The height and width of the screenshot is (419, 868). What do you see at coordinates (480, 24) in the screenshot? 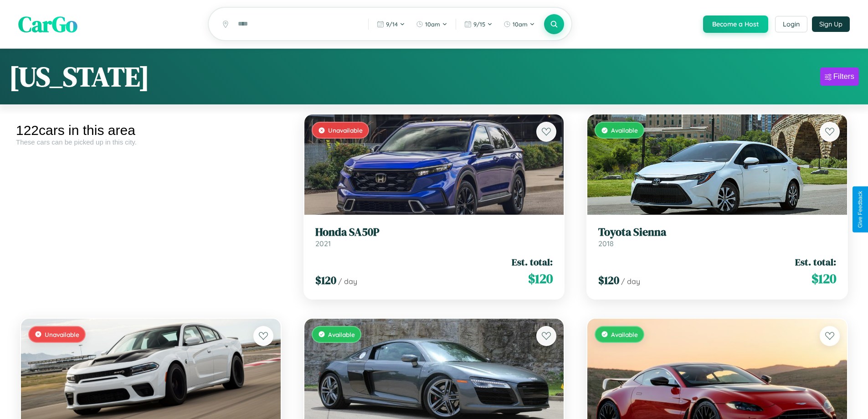
I see `span: 9 / 15` at bounding box center [480, 24].